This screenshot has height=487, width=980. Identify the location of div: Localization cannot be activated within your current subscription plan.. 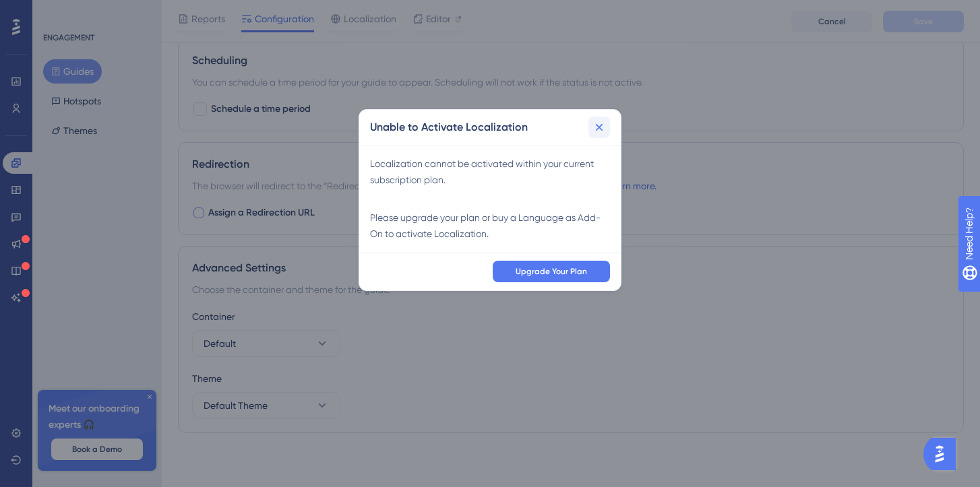
(490, 172).